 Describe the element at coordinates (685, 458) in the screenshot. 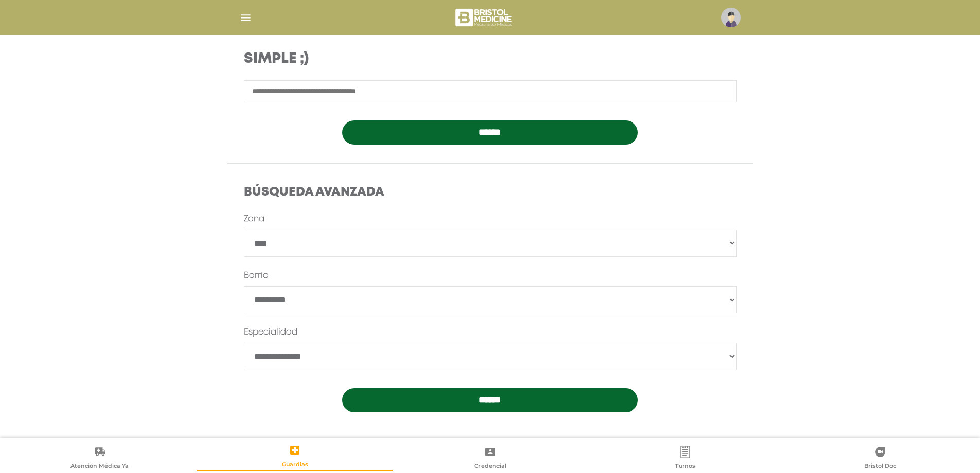

I see `a: Turnos` at that location.